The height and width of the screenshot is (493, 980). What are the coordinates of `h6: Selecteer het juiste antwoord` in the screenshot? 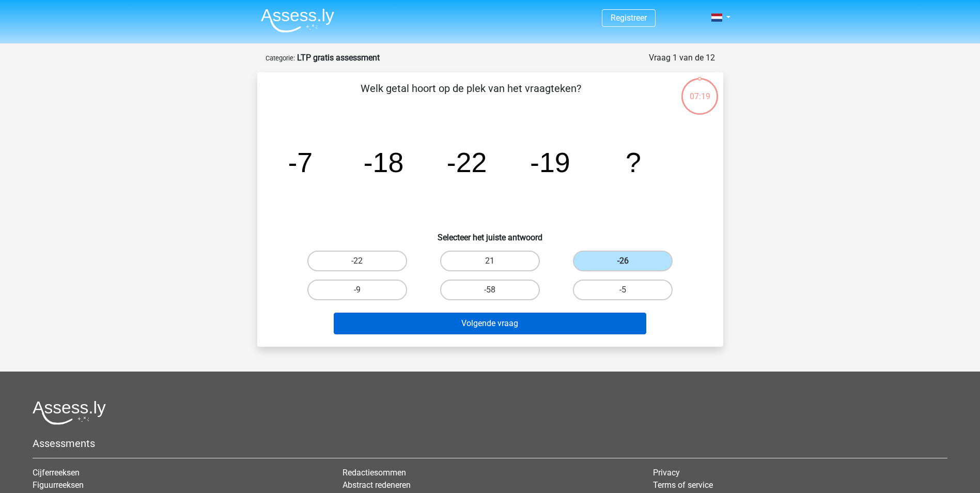 It's located at (490, 233).